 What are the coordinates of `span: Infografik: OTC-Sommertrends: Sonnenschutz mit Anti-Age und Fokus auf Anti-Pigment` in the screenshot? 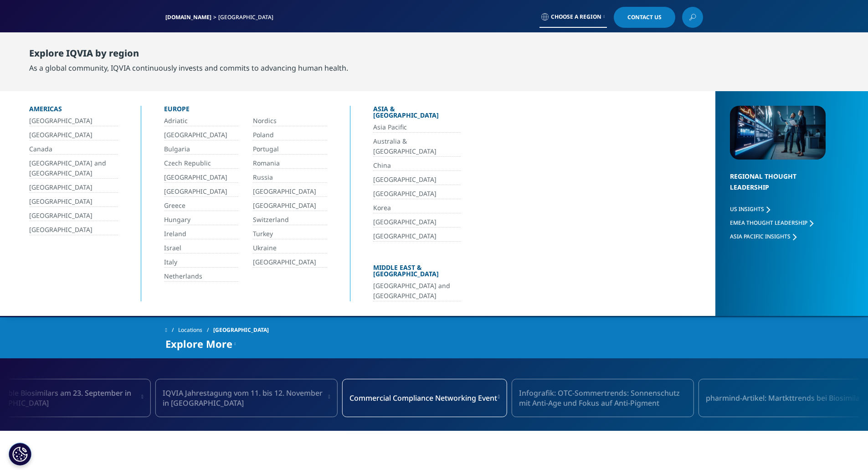 It's located at (603, 398).